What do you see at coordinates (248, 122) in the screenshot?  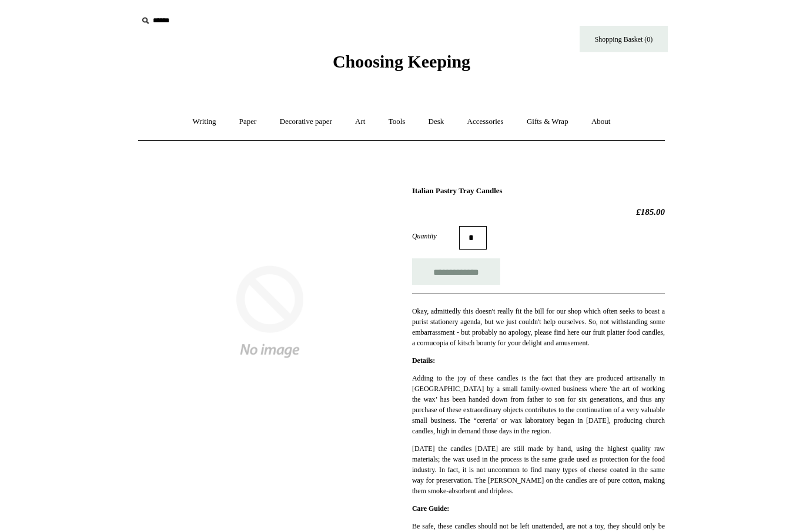 I see `a: Paper` at bounding box center [248, 122].